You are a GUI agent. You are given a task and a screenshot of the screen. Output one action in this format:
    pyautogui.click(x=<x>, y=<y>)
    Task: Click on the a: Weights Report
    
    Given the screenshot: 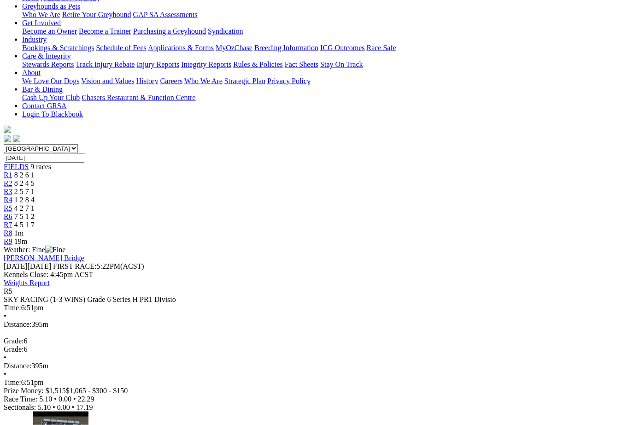 What is the action you would take?
    pyautogui.click(x=27, y=283)
    